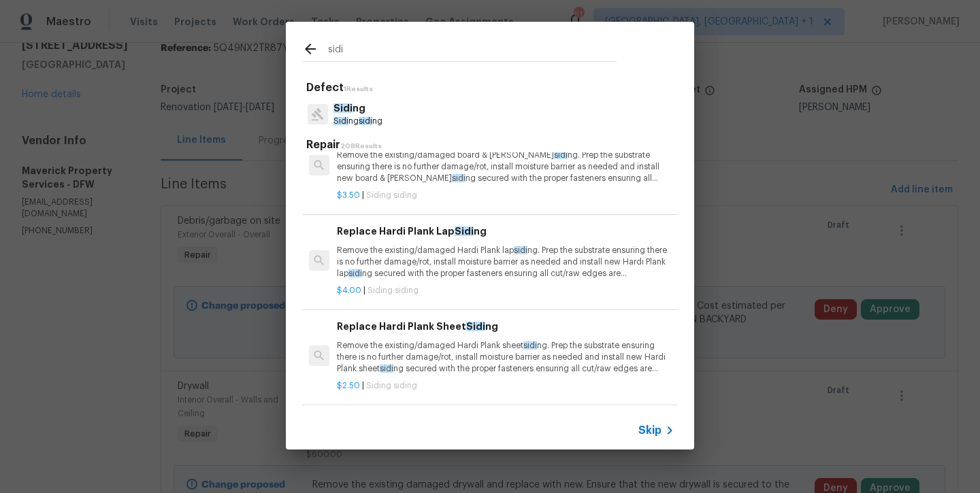 This screenshot has width=980, height=493. Describe the element at coordinates (361, 147) in the screenshot. I see `span: 208 Results` at that location.